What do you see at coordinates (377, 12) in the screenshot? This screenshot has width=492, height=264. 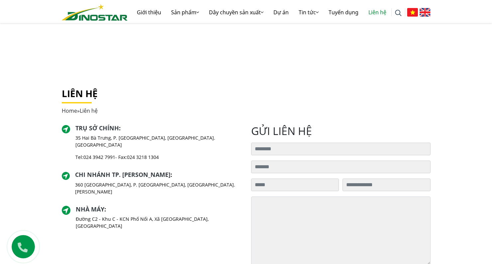 I see `a: Liên hệ` at bounding box center [377, 12].